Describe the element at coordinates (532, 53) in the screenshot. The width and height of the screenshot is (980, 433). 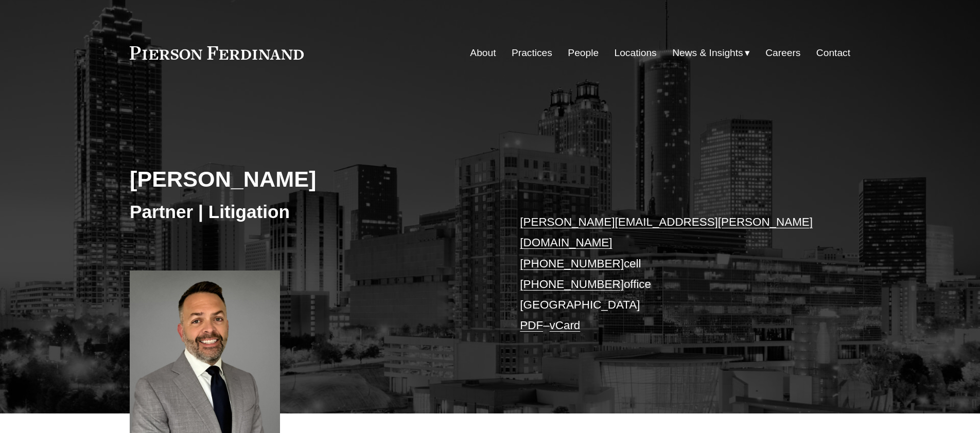
I see `a: Practices` at that location.